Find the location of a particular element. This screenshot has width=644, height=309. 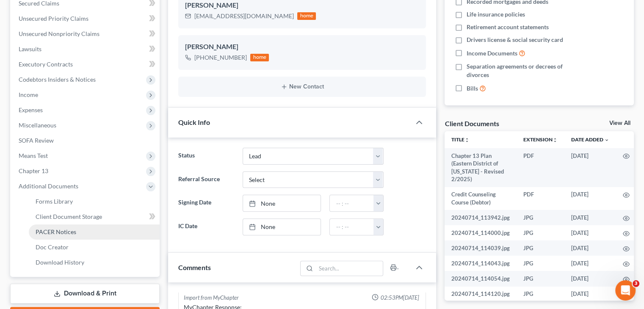

a: Doc Creator is located at coordinates (94, 247).